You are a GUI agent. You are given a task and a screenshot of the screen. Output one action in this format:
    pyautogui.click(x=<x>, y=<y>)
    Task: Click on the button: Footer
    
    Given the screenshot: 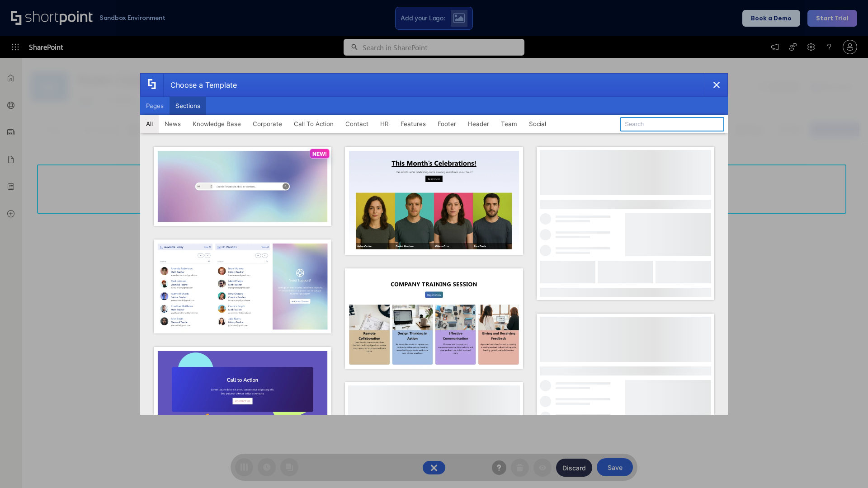 What is the action you would take?
    pyautogui.click(x=447, y=123)
    